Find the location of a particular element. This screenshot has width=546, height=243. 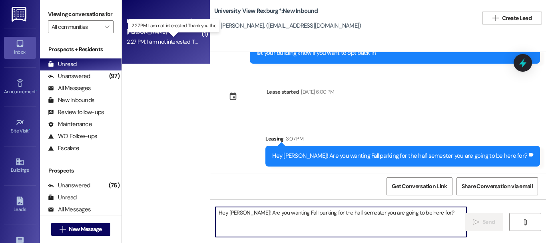

span: New Message is located at coordinates (85, 229).